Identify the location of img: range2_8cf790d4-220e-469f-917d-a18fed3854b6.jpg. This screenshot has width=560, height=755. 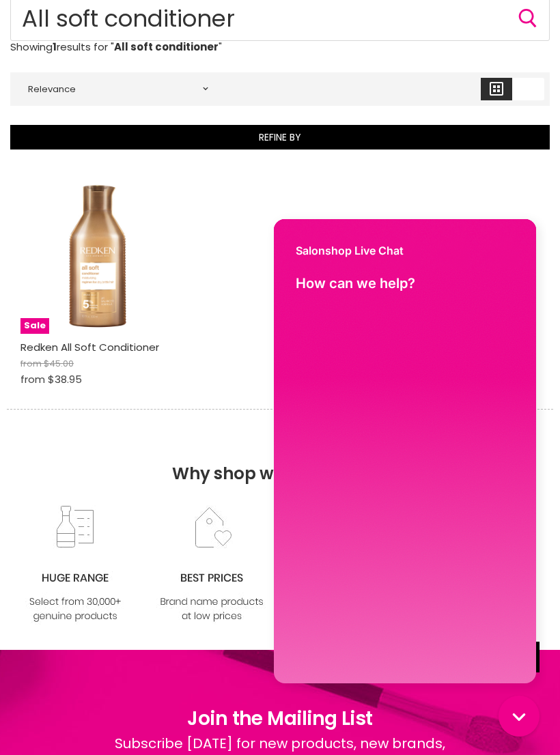
(75, 565).